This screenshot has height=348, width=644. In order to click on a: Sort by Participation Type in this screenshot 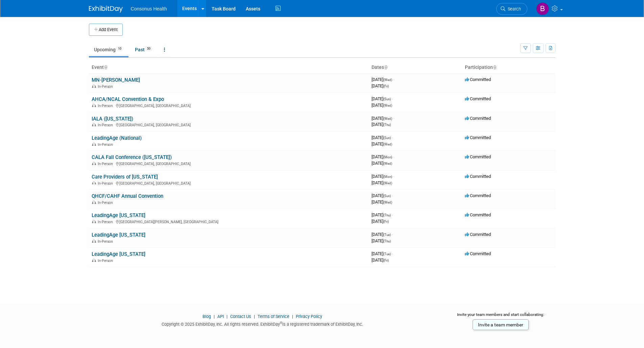, I will do `click(495, 67)`.